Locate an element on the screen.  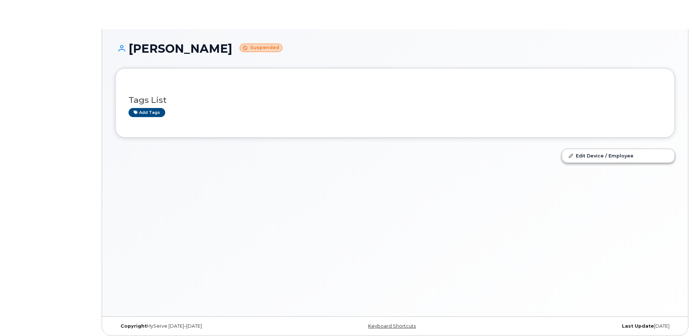
a: Keyboard Shortcuts is located at coordinates (392, 325).